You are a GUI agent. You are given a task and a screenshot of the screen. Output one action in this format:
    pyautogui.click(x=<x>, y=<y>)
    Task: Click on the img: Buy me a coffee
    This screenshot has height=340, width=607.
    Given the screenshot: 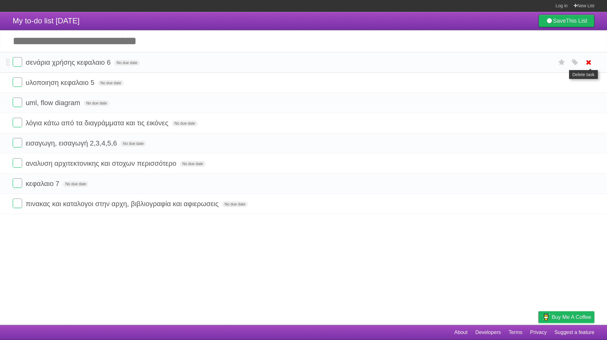 What is the action you would take?
    pyautogui.click(x=545, y=317)
    